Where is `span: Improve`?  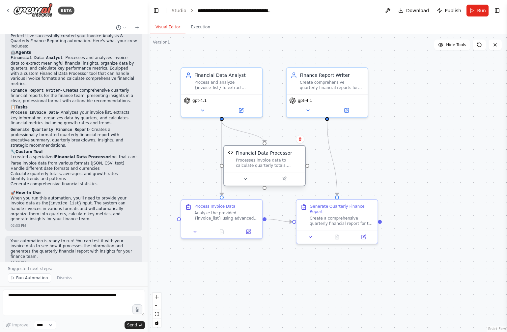 span: Improve is located at coordinates (20, 325).